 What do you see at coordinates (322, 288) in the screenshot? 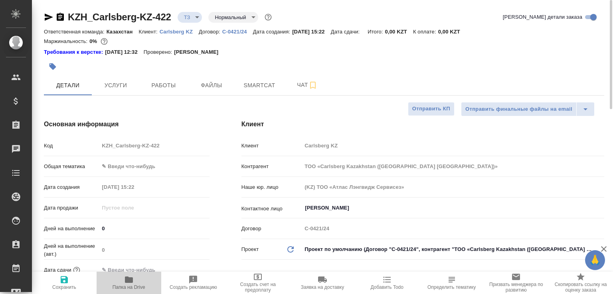
I see `span: Заявка на доставку` at bounding box center [322, 288].